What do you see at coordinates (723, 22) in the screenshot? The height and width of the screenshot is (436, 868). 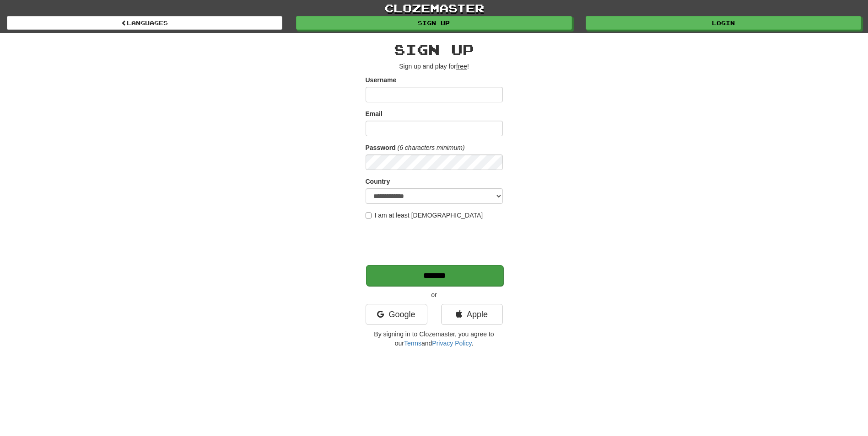 I see `a: Login` at bounding box center [723, 22].